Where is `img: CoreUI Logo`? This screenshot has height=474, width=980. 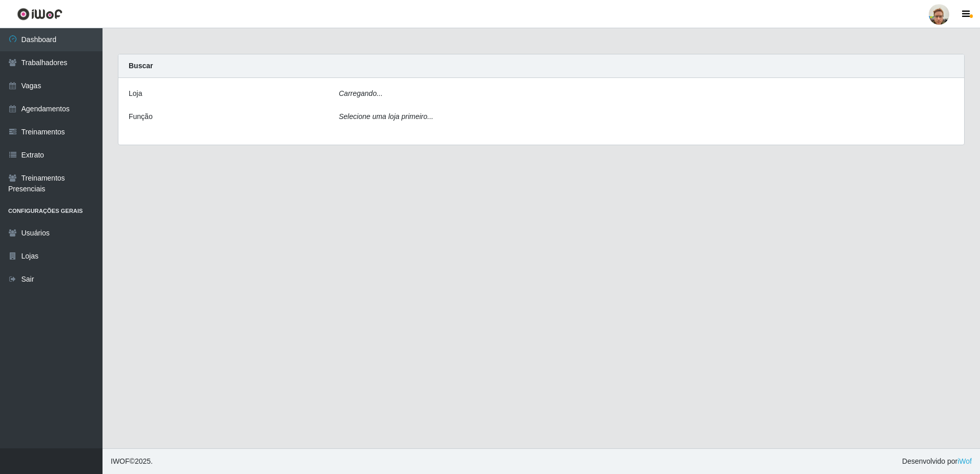
img: CoreUI Logo is located at coordinates (39, 14).